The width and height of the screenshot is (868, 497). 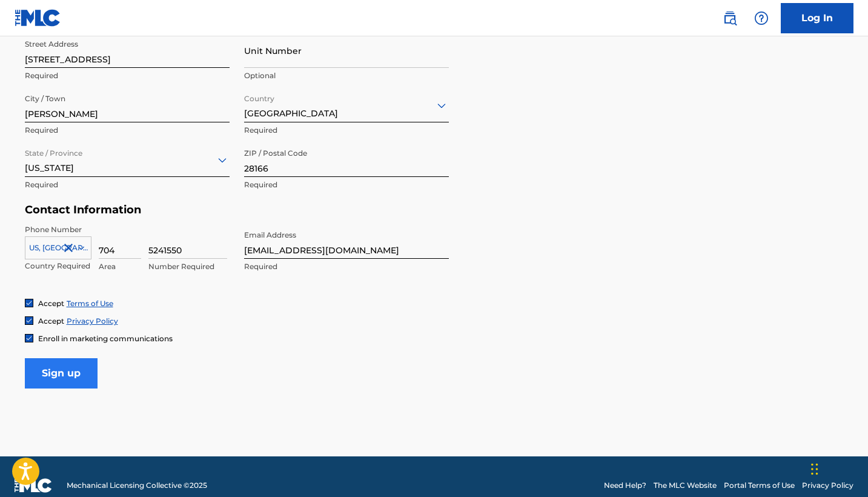 I want to click on h5: Contact Information, so click(x=237, y=210).